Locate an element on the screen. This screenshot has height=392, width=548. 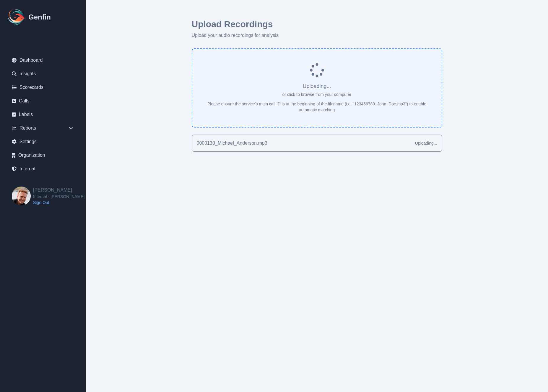
img: Brian Dunagan is located at coordinates (21, 196).